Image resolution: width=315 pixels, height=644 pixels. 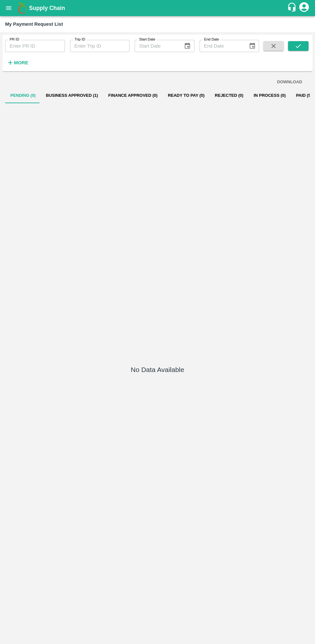 What do you see at coordinates (133, 96) in the screenshot?
I see `button: Finance Approved (0)` at bounding box center [133, 96].